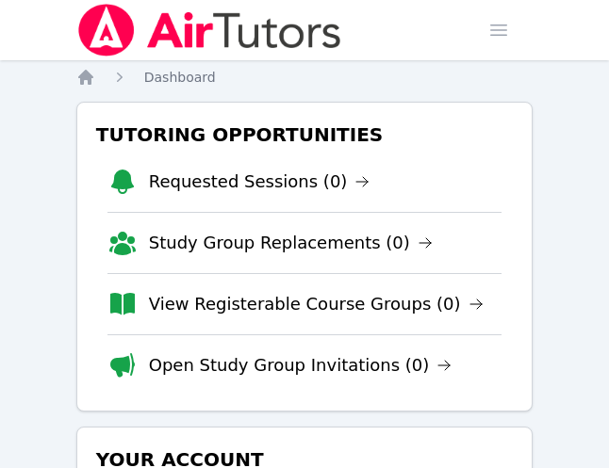 Image resolution: width=609 pixels, height=468 pixels. Describe the element at coordinates (290, 243) in the screenshot. I see `a: Study Group Replacements (0)` at that location.